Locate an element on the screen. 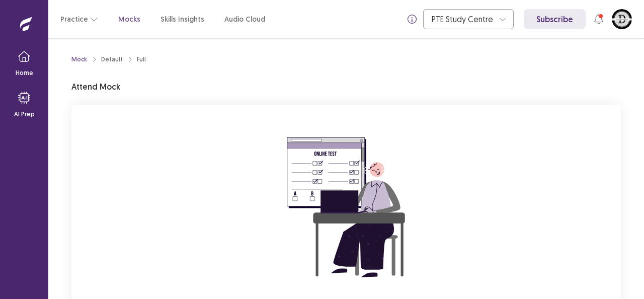  p: Skills Insights is located at coordinates (182, 19).